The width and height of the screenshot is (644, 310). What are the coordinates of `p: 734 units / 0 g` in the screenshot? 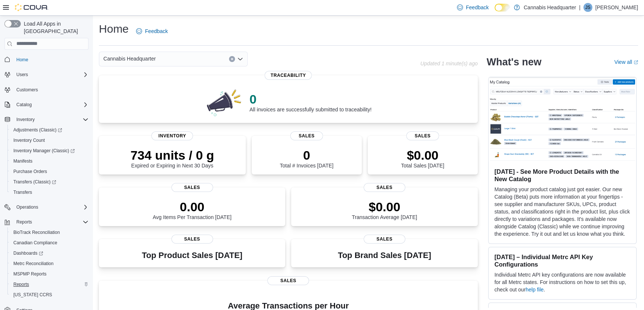 It's located at (172, 155).